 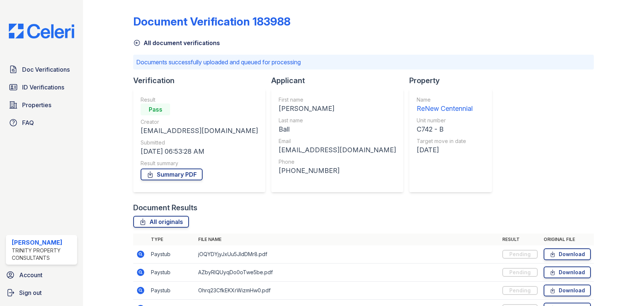 I want to click on span: Properties, so click(x=37, y=105).